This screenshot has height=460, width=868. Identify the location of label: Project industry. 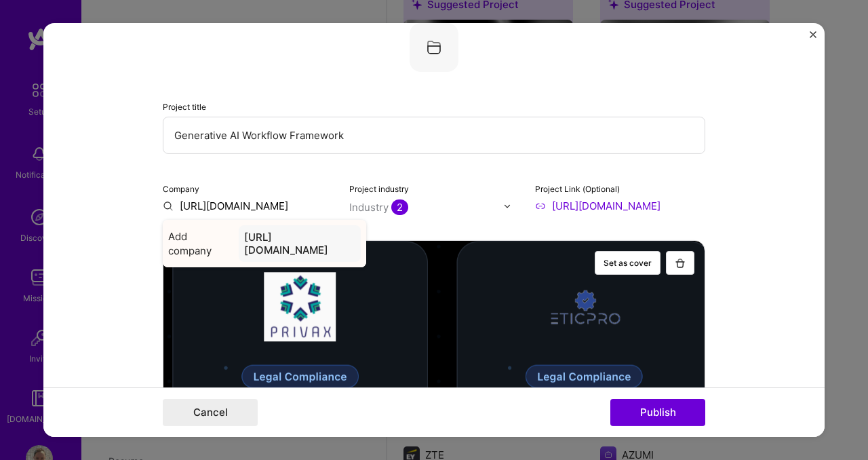
(379, 188).